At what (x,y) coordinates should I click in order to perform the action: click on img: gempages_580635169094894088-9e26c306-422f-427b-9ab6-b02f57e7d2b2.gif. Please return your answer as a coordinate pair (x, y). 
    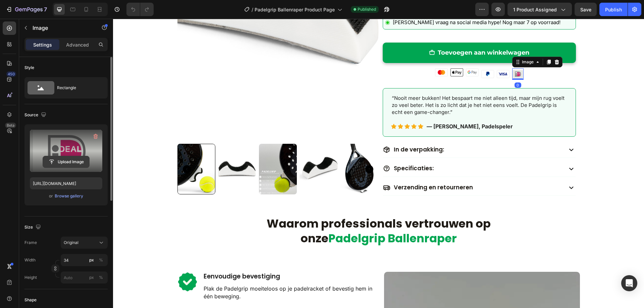
    Looking at the image, I should click on (274, 3).